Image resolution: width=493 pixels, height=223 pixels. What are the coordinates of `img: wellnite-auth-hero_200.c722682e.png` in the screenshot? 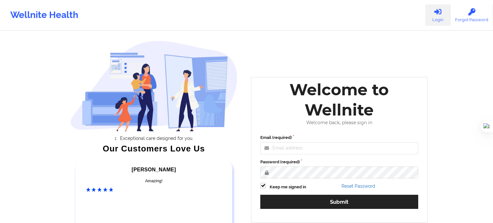 It's located at (154, 86).